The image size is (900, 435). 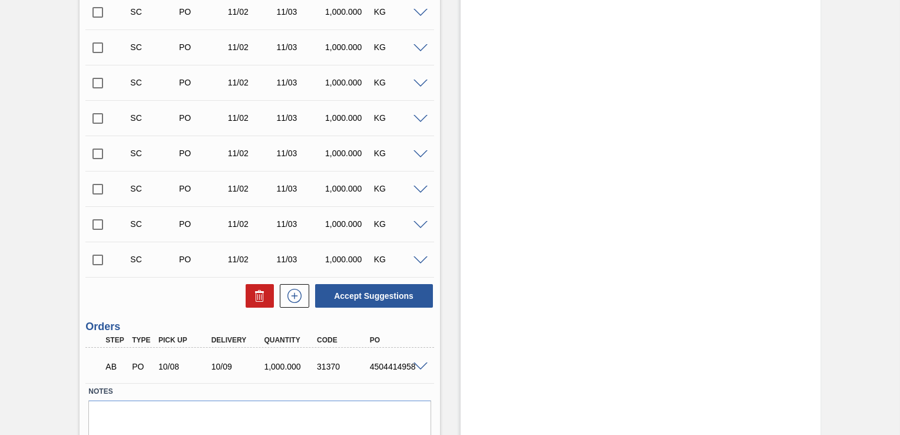 What do you see at coordinates (374, 296) in the screenshot?
I see `button: Accept Suggestions` at bounding box center [374, 296].